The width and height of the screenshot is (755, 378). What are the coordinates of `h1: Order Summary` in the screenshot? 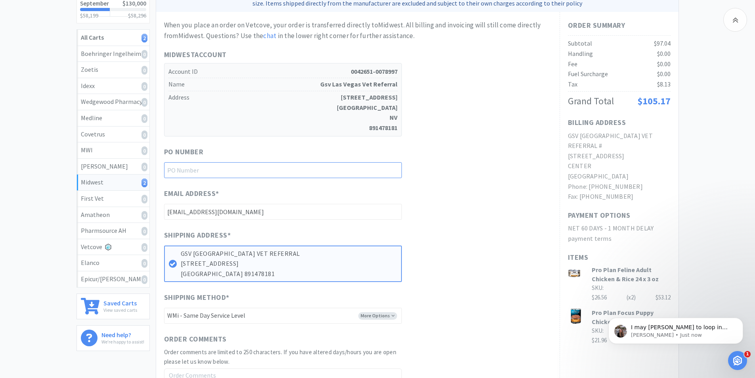 It's located at (619, 25).